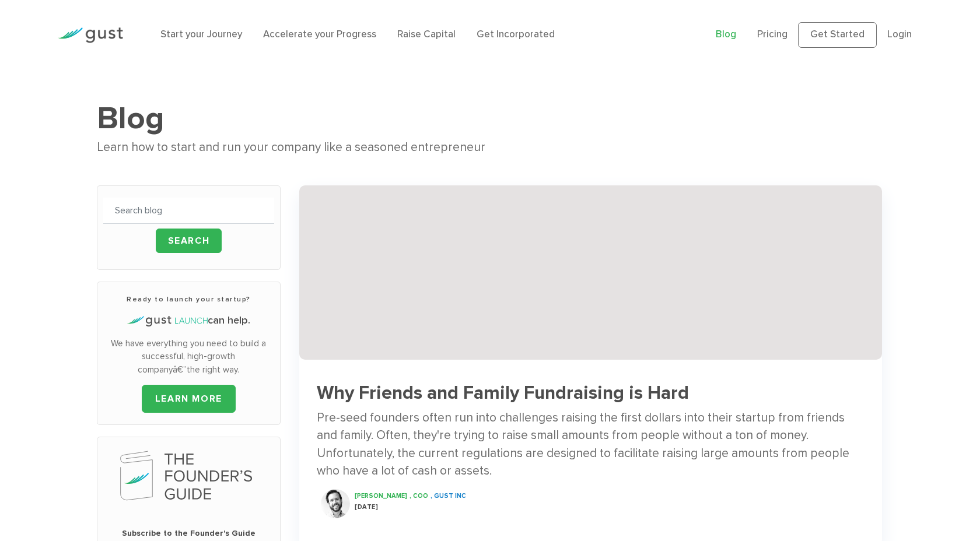 This screenshot has width=980, height=541. What do you see at coordinates (320, 35) in the screenshot?
I see `a: Accelerate your Progress` at bounding box center [320, 35].